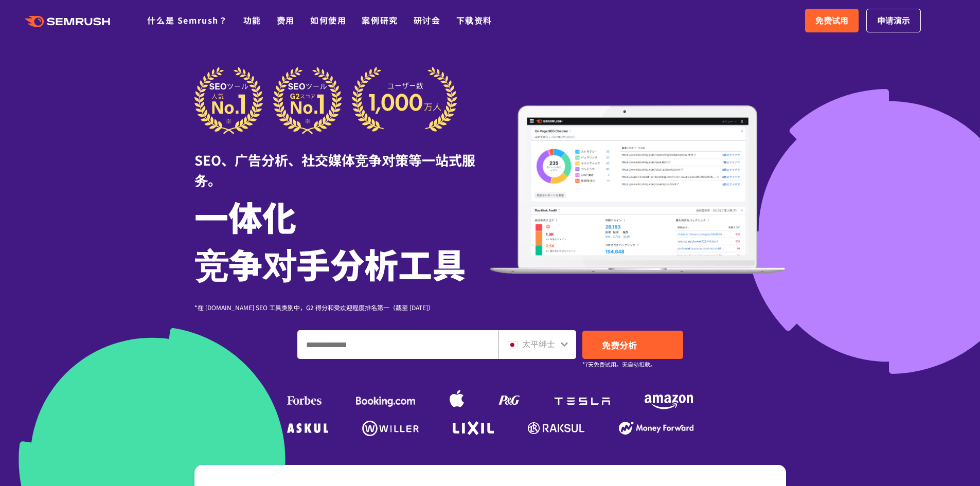 This screenshot has height=486, width=980. What do you see at coordinates (285, 20) in the screenshot?
I see `a: 费用` at bounding box center [285, 20].